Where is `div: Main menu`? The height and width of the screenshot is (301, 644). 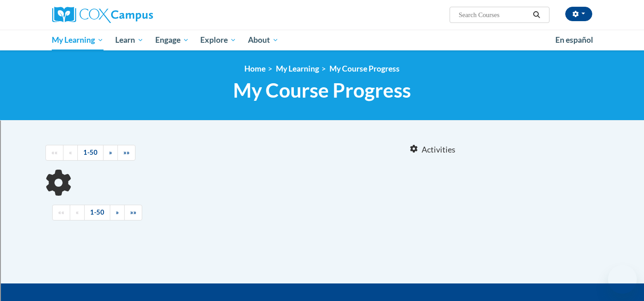
div: Main menu is located at coordinates (323, 40).